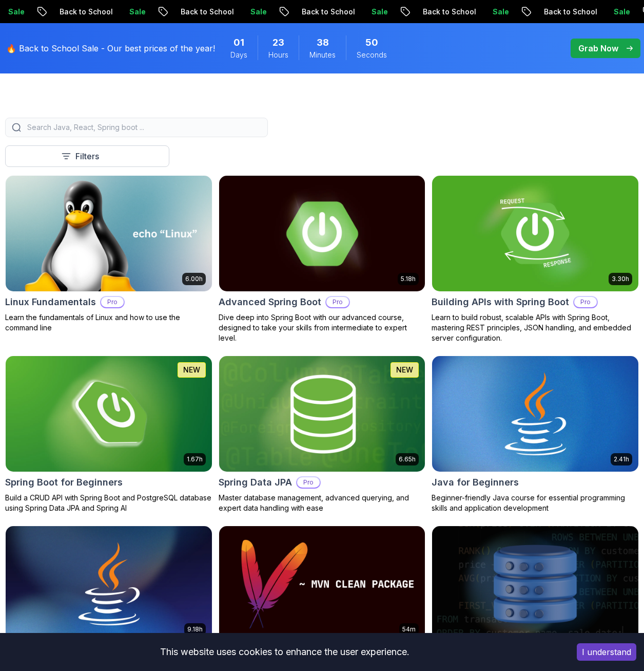 Image resolution: width=644 pixels, height=671 pixels. Describe the element at coordinates (195, 629) in the screenshot. I see `p: 9.18h` at that location.